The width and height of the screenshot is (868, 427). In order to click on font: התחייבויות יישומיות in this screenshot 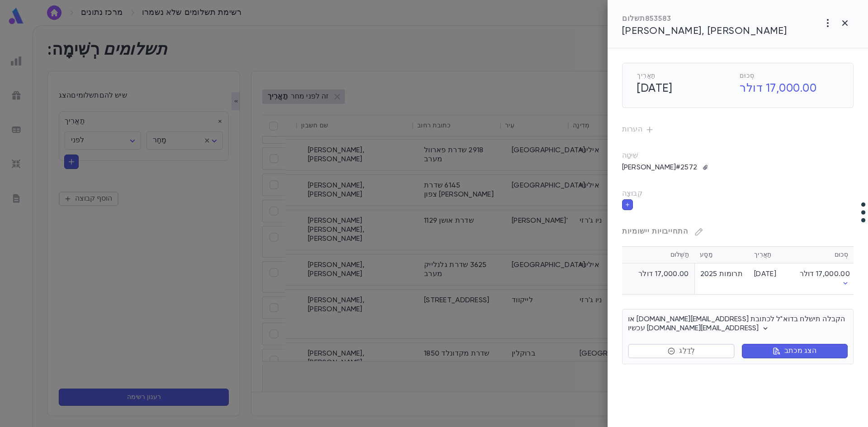, I will do `click(655, 232)`.